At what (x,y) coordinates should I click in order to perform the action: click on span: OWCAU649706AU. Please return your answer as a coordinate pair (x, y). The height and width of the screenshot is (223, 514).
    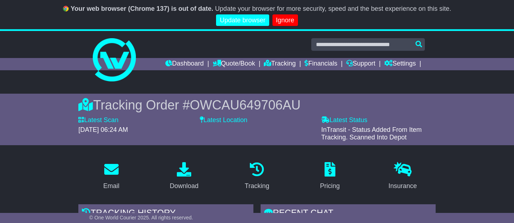
    Looking at the image, I should click on (245, 105).